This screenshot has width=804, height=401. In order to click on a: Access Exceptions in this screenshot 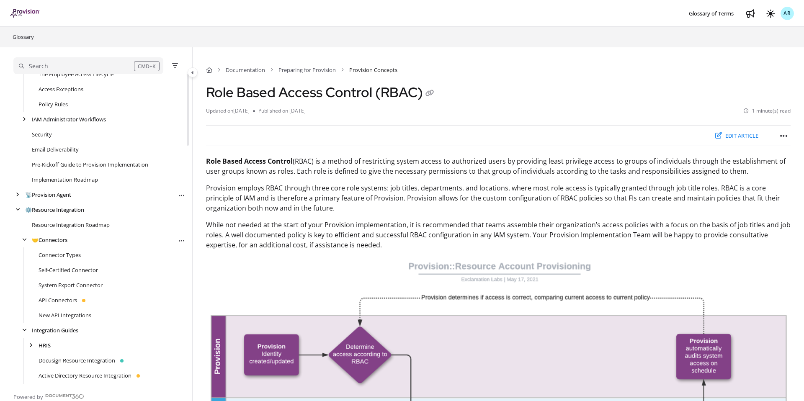, I will do `click(61, 89)`.